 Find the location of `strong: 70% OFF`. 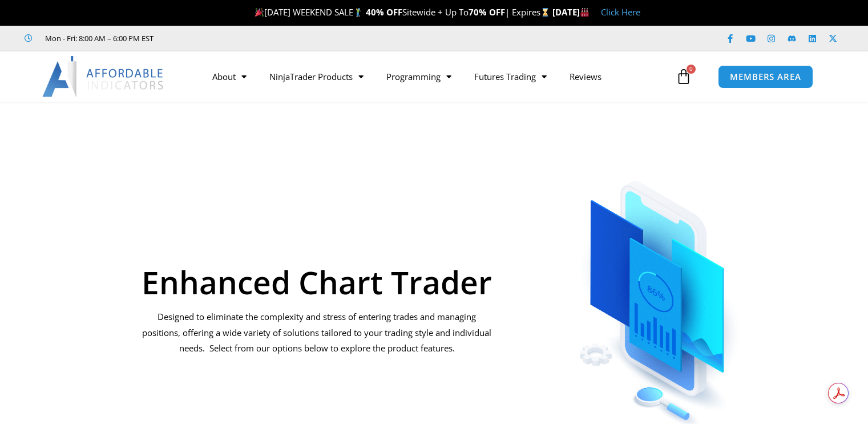

strong: 70% OFF is located at coordinates (487, 12).